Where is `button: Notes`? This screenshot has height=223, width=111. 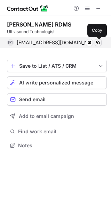 button: Notes is located at coordinates (57, 145).